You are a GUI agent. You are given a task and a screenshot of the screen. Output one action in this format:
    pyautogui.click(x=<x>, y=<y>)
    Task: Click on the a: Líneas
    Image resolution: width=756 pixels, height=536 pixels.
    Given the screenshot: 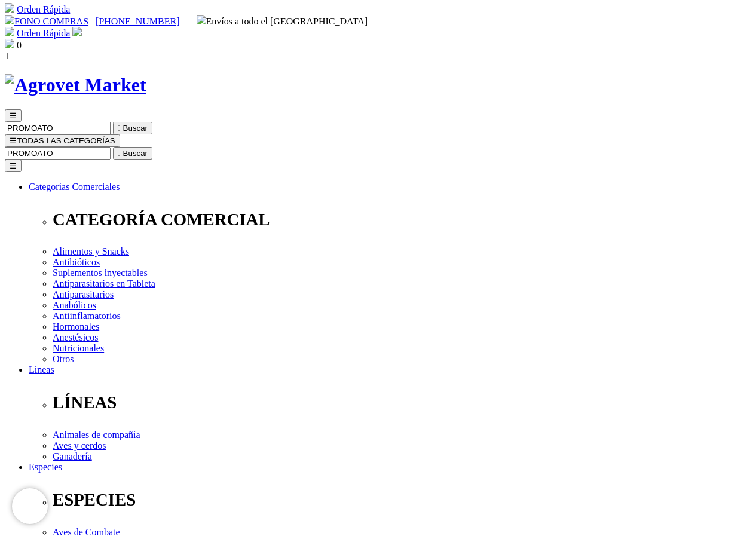 What is the action you would take?
    pyautogui.click(x=41, y=369)
    